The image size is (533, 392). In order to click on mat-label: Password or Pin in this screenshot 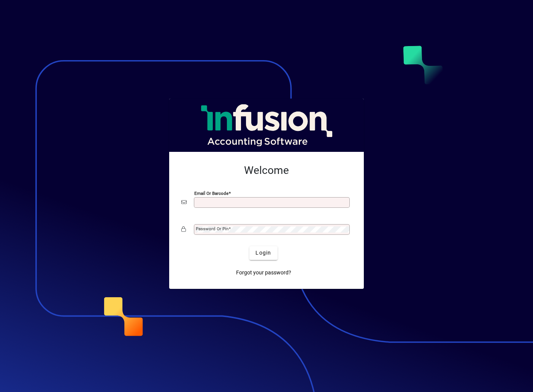, I will do `click(212, 229)`.